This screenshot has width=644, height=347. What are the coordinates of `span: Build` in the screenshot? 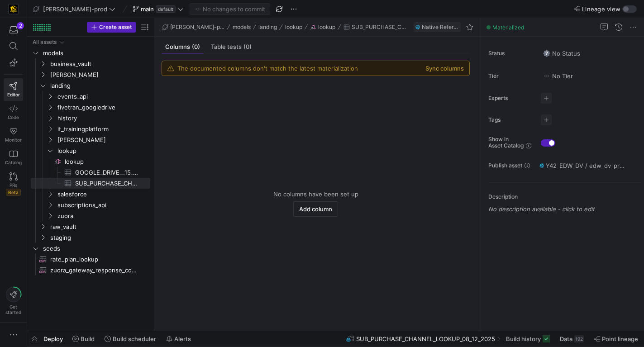 It's located at (87, 339).